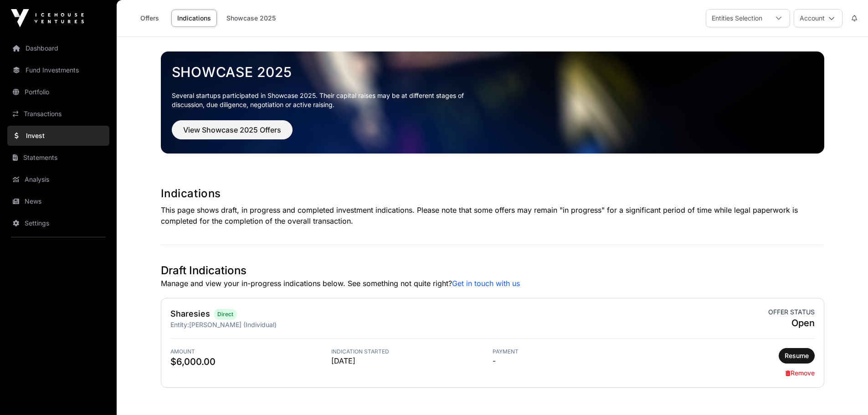 The image size is (868, 415). What do you see at coordinates (232, 134) in the screenshot?
I see `a: View Showcase 2025 Offers` at bounding box center [232, 134].